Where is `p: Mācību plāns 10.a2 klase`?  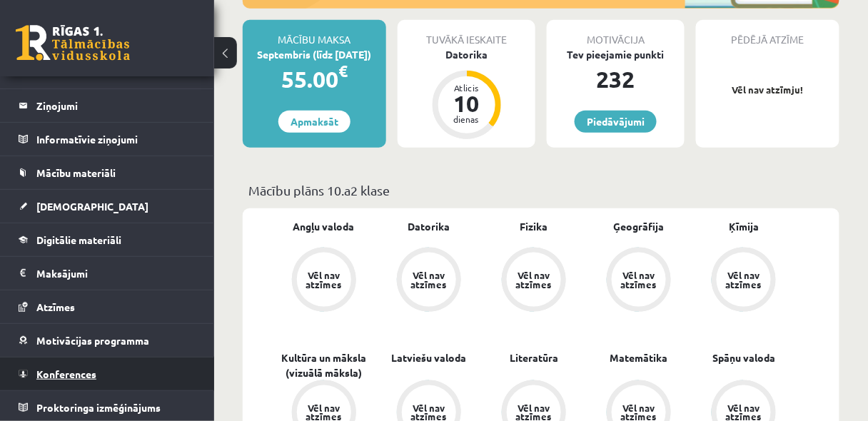
p: Mācību plāns 10.a2 klase is located at coordinates (541, 190).